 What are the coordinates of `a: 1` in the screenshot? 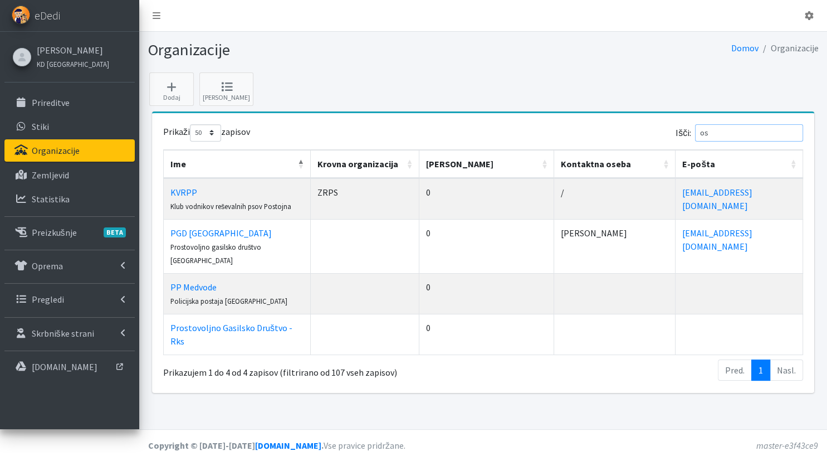 It's located at (761, 370).